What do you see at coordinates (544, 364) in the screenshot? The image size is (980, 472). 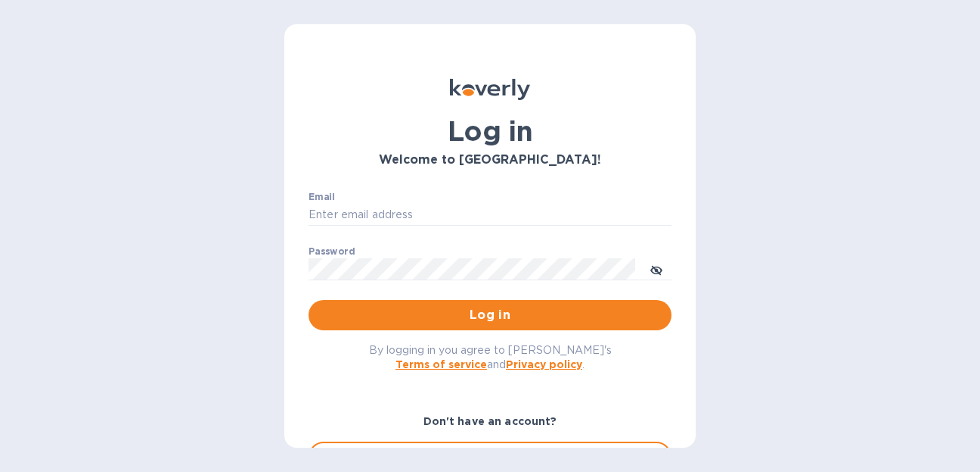 I see `a: Privacy policy` at bounding box center [544, 364].